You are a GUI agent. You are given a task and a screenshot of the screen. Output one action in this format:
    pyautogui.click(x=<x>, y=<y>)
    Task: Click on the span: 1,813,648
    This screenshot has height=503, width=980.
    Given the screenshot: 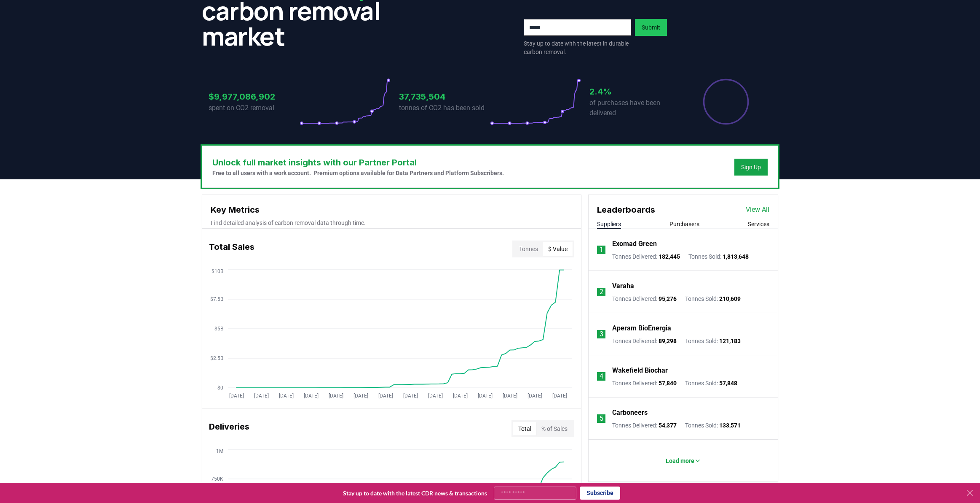 What is the action you would take?
    pyautogui.click(x=735, y=256)
    